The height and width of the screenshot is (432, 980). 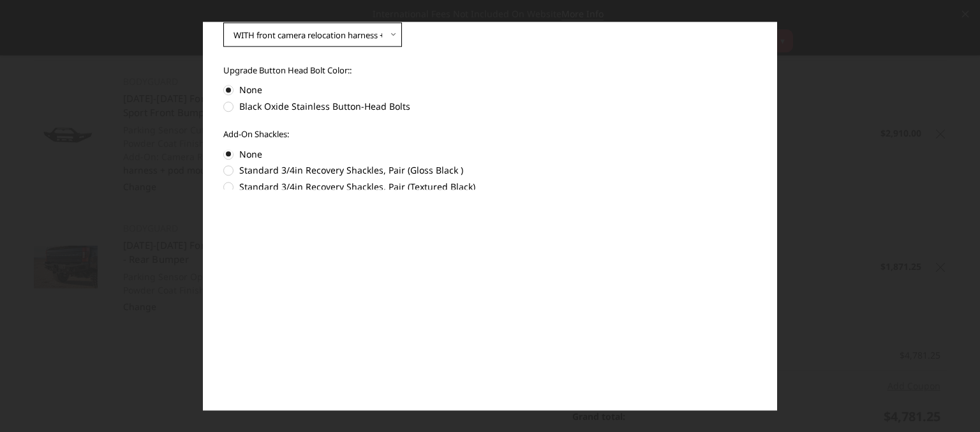 I want to click on label: Add-On Shackles:, so click(x=490, y=134).